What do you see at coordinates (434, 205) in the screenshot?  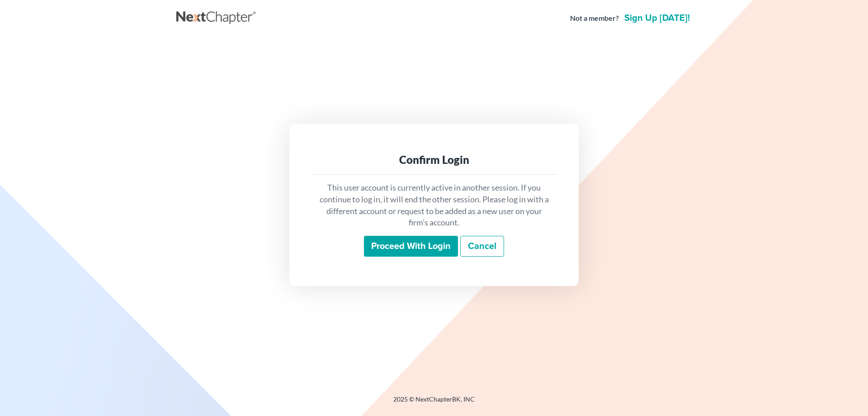 I see `p: This user account is currently active in another session. If you continue to log in, it will end ...` at bounding box center [434, 205].